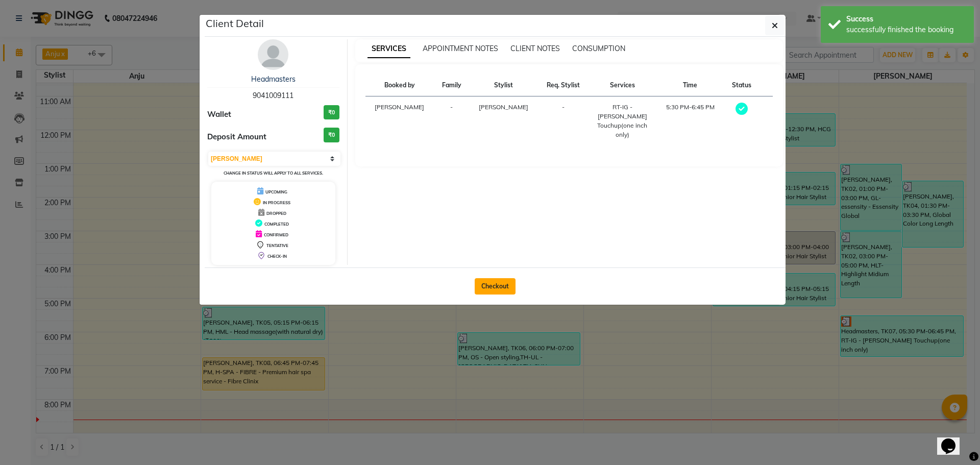 Image resolution: width=980 pixels, height=465 pixels. What do you see at coordinates (276, 213) in the screenshot?
I see `span: DROPPED` at bounding box center [276, 213].